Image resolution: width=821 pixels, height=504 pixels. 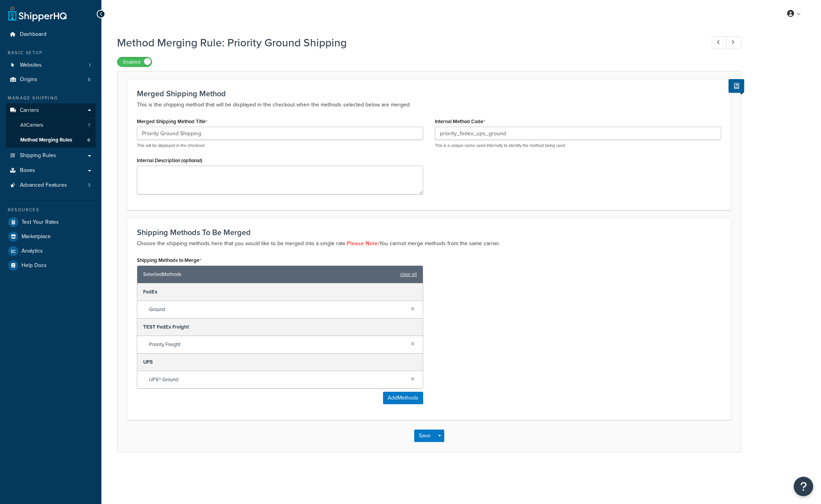 I want to click on p: This will be displayed in the checkout, so click(x=280, y=146).